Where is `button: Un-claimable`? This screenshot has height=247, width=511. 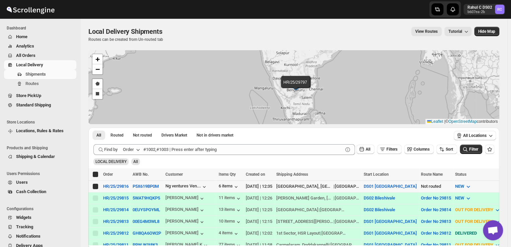
button: Un-claimable is located at coordinates (215, 135).